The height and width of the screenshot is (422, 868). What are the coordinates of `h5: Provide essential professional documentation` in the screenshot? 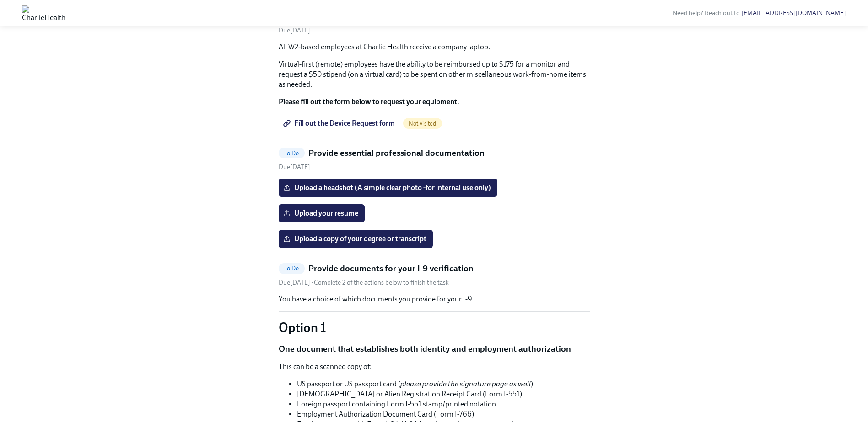 It's located at (396, 153).